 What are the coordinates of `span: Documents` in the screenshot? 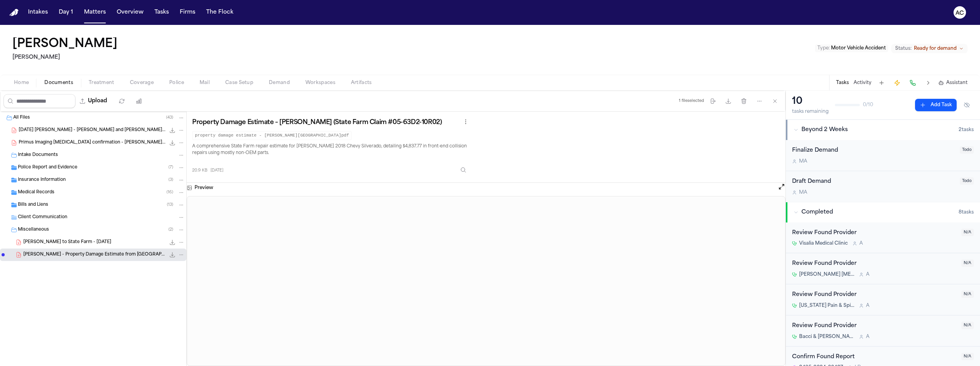 It's located at (59, 82).